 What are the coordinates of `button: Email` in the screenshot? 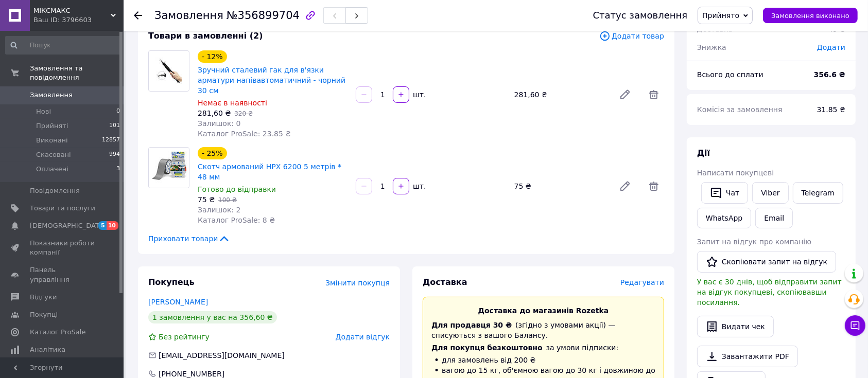 It's located at (774, 218).